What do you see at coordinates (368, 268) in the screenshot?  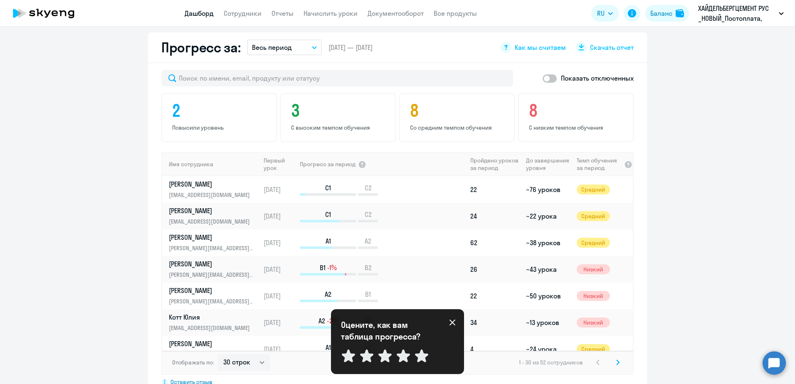 I see `span: B2` at bounding box center [368, 268].